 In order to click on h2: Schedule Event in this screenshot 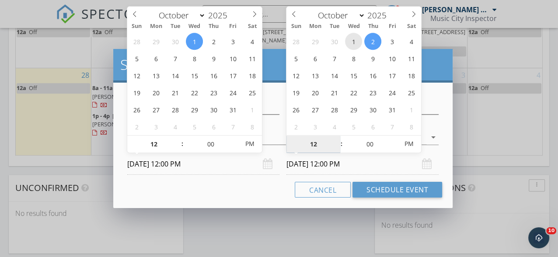, I will do `click(283, 65)`.